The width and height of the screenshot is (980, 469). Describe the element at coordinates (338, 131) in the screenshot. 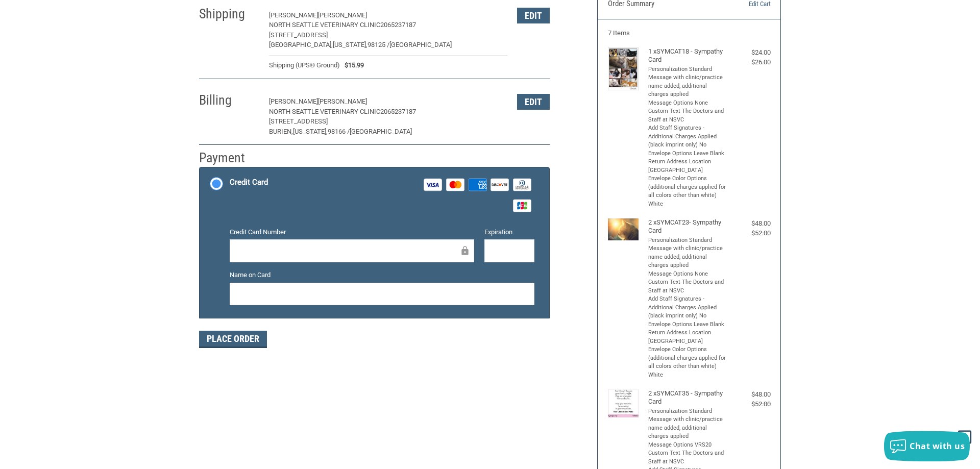

I see `span: 98166 /` at that location.